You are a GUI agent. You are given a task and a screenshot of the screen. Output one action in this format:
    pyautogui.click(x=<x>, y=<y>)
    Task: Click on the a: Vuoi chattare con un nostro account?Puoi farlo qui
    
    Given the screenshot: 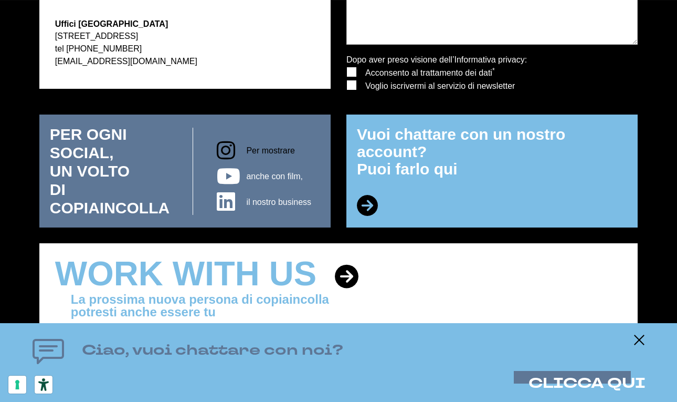 What is the action you would take?
    pyautogui.click(x=492, y=171)
    